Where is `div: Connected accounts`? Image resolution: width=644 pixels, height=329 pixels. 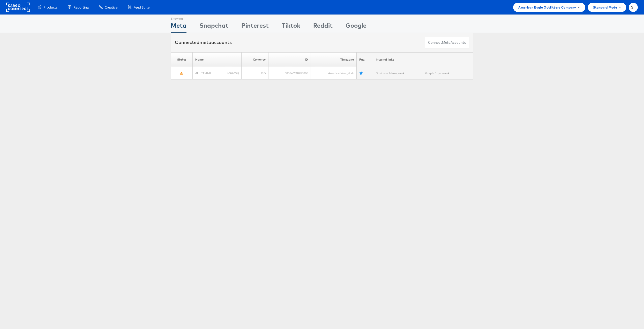 div: Connected accounts is located at coordinates (203, 43).